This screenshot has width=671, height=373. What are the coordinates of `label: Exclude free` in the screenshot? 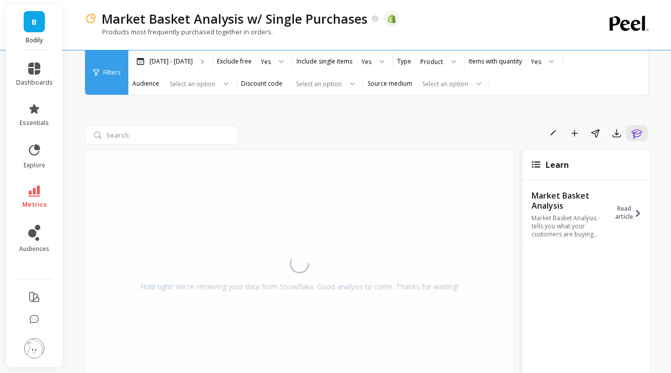 It's located at (234, 61).